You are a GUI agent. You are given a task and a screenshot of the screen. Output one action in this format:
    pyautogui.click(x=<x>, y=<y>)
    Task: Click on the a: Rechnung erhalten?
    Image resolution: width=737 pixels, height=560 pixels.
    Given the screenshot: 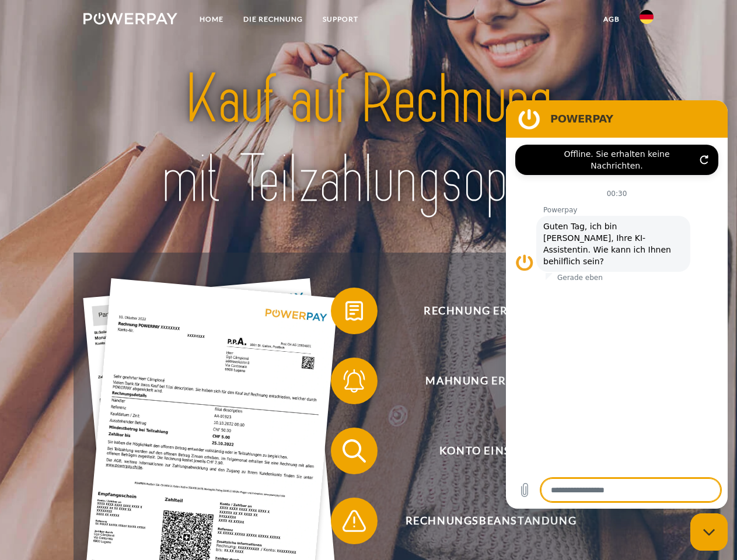 What is the action you would take?
    pyautogui.click(x=483, y=311)
    